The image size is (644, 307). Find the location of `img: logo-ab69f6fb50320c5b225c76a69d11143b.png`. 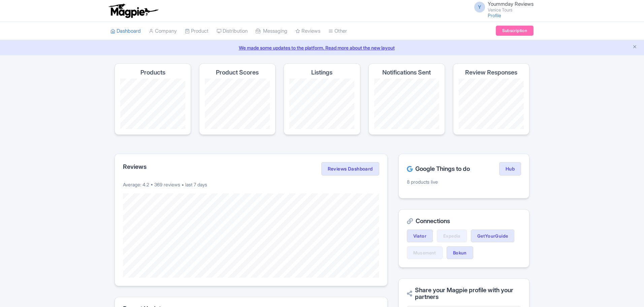

img: logo-ab69f6fb50320c5b225c76a69d11143b.png is located at coordinates (133, 11).